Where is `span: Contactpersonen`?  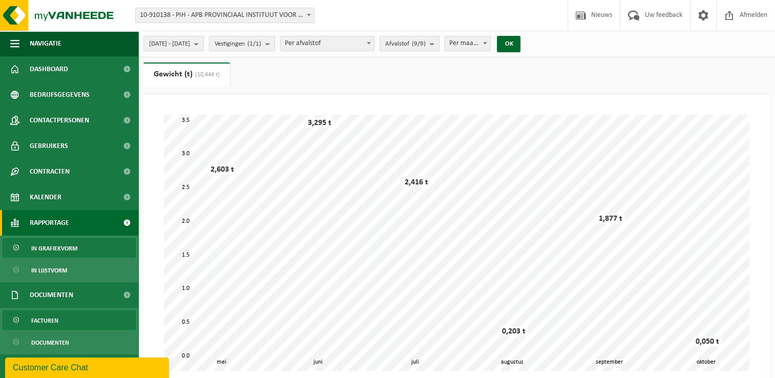 span: Contactpersonen is located at coordinates (59, 120).